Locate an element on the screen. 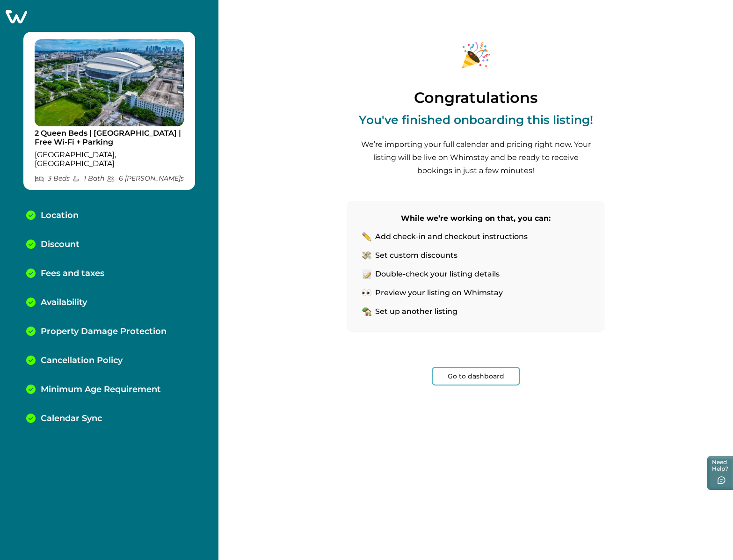 The image size is (733, 560). p: 3 Bed s is located at coordinates (52, 178).